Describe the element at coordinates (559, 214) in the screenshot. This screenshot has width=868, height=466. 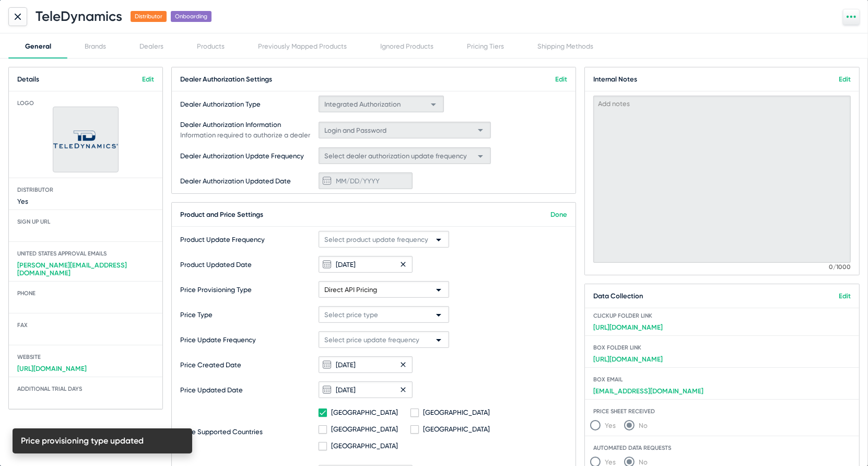
I see `a: Done` at that location.